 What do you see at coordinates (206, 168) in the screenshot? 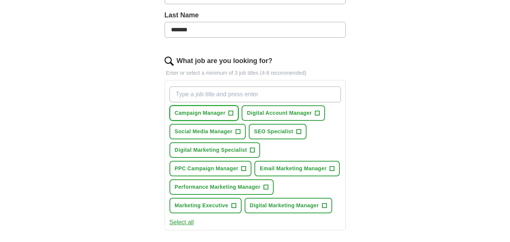
I see `span: PPC Campaign Manager` at bounding box center [206, 168].